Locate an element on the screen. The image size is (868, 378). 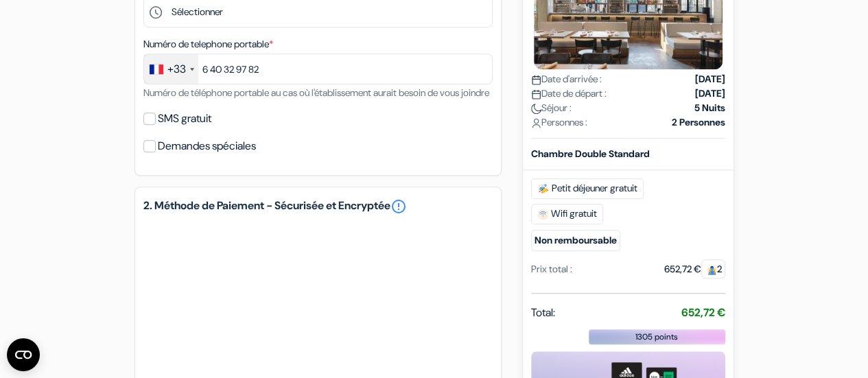
strong: 652,72 € is located at coordinates (704, 312).